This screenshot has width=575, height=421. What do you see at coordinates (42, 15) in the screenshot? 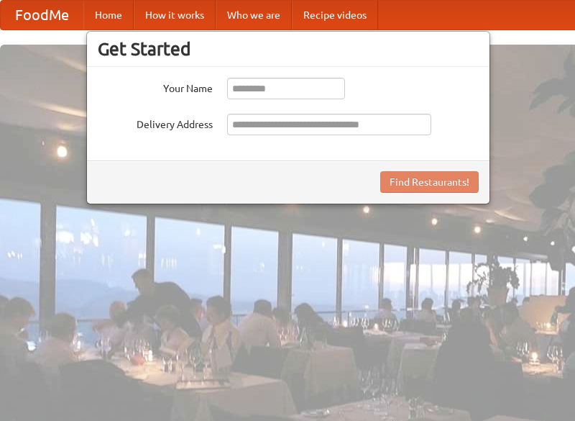
I see `a: FoodMe` at bounding box center [42, 15].